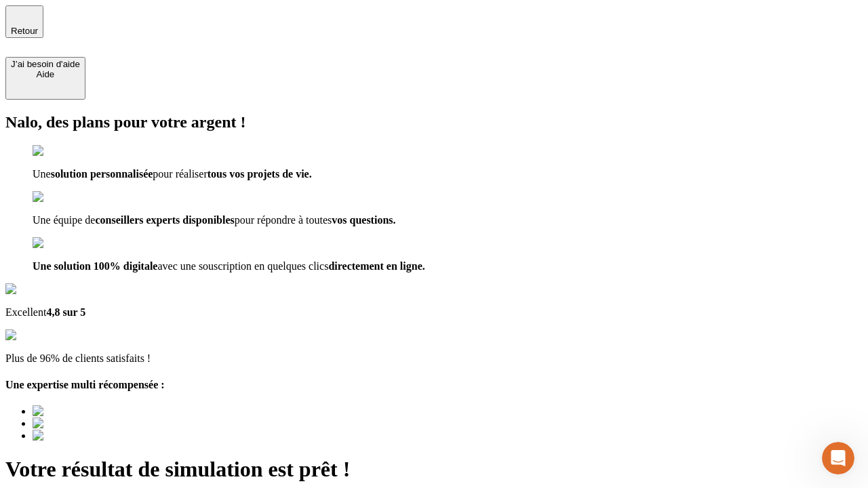  I want to click on span: tous vos projets de vie., so click(260, 173).